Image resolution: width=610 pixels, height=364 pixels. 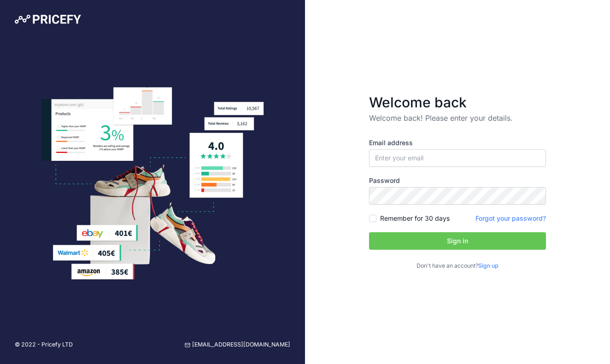 What do you see at coordinates (44, 344) in the screenshot?
I see `p: © 2022 - Pricefy LTD` at bounding box center [44, 344].